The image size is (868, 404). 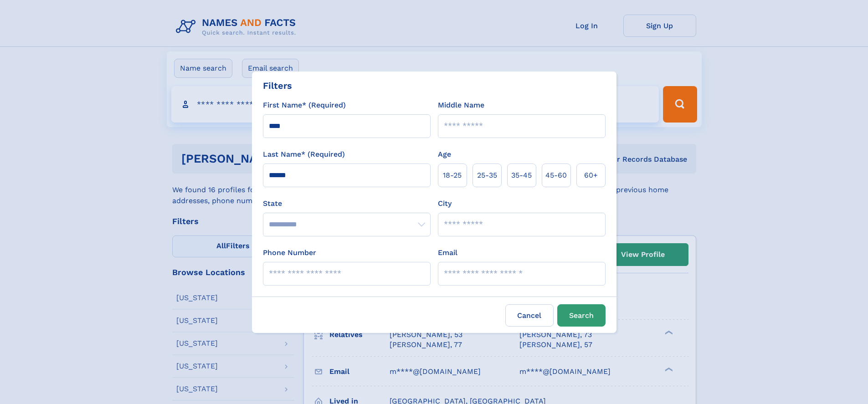 What do you see at coordinates (304, 105) in the screenshot?
I see `label: First Name* (Required)` at bounding box center [304, 105].